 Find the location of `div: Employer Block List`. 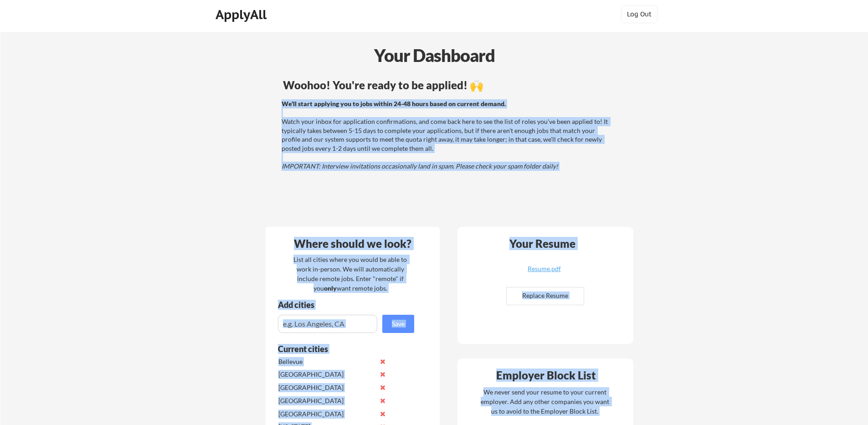

div: Employer Block List is located at coordinates (546, 375).